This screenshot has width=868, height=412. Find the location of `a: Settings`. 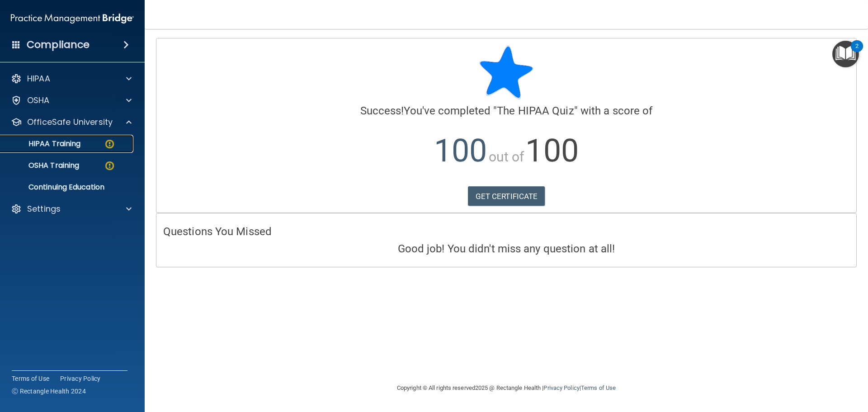

a: Settings is located at coordinates (71, 209).